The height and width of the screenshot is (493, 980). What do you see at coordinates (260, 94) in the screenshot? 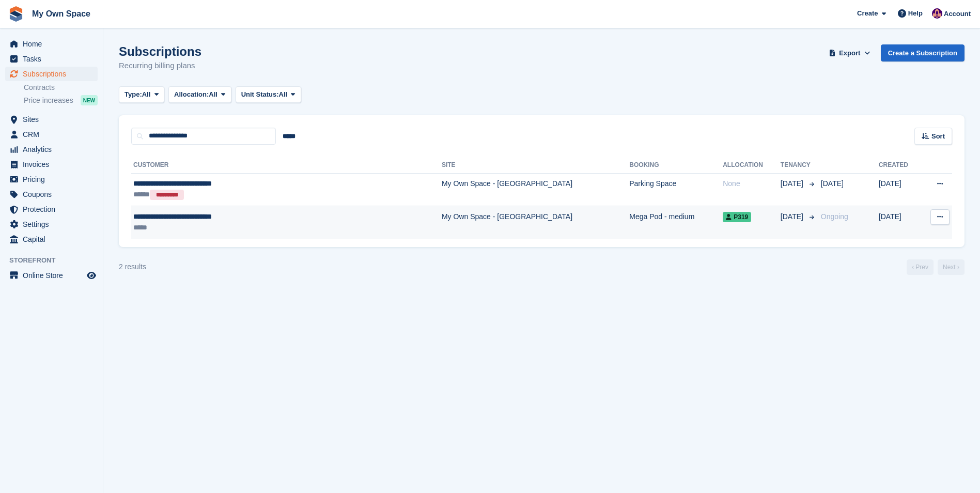
I see `span: Unit Status:` at bounding box center [260, 94].